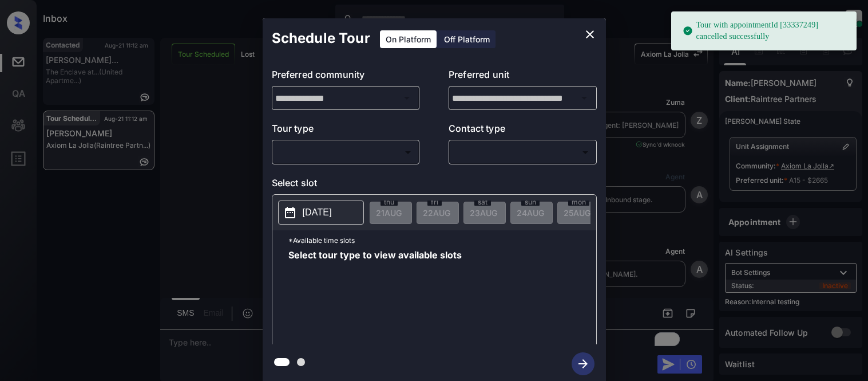  I want to click on p: *Available time slots, so click(442, 240).